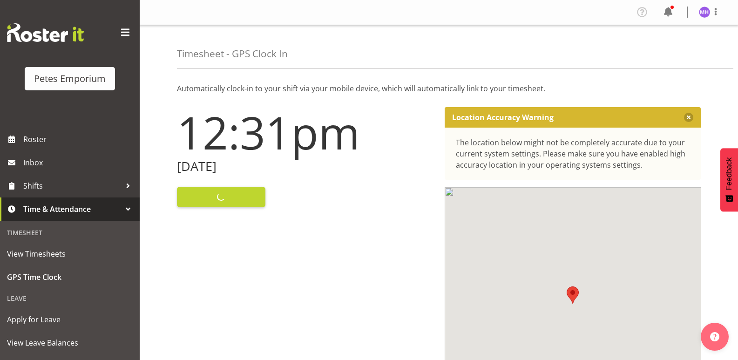  I want to click on a: View Timesheets, so click(70, 254).